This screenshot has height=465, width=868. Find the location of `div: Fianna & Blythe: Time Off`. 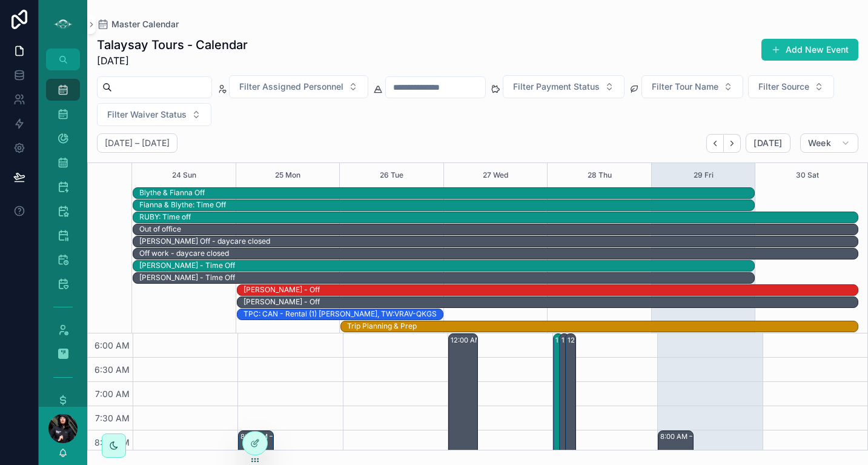

div: Fianna & Blythe: Time Off is located at coordinates (182, 205).